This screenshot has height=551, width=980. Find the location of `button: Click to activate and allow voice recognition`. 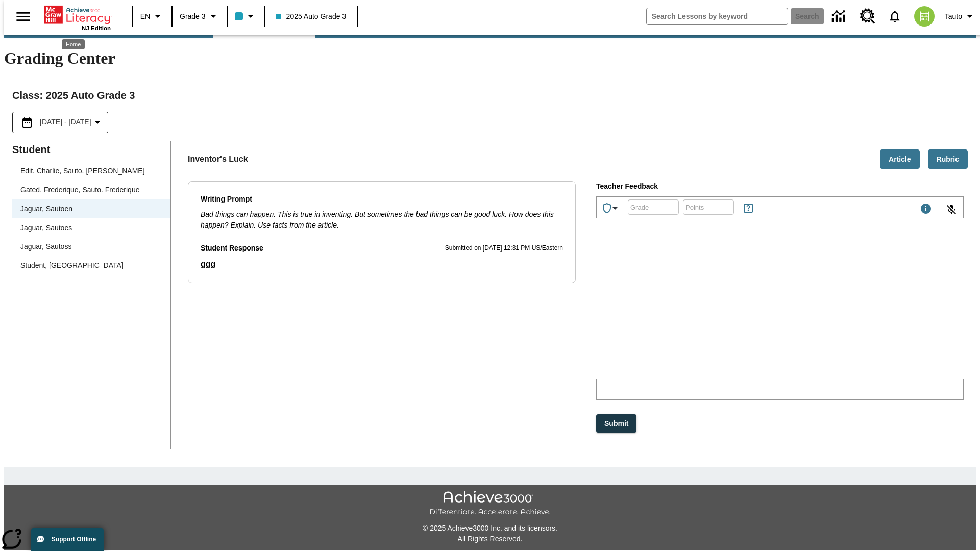

button: Click to activate and allow voice recognition is located at coordinates (952, 210).